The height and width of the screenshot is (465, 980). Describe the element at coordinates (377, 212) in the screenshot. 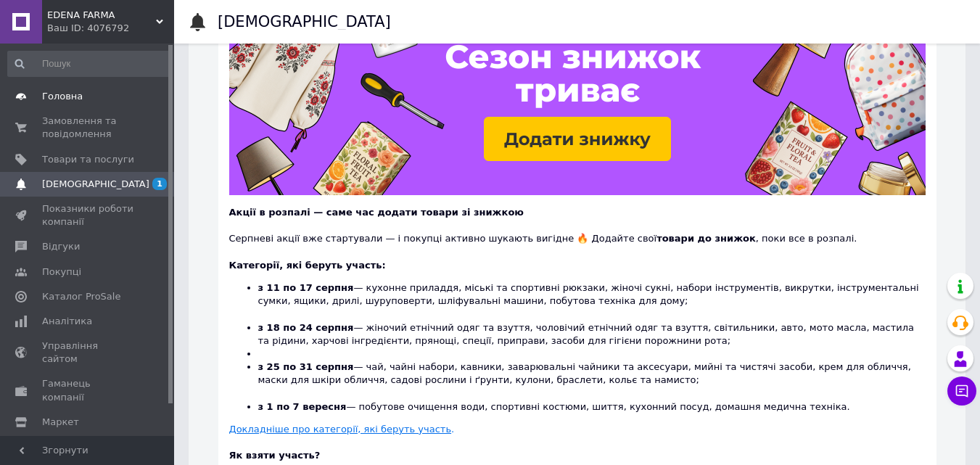

I see `b: Акції в розпалі — саме час додати товари зі знижкою` at that location.